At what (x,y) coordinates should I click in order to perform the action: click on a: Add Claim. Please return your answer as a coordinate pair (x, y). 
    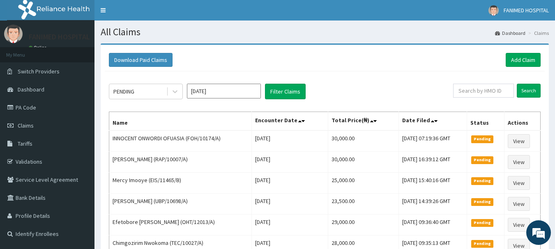
    Looking at the image, I should click on (523, 60).